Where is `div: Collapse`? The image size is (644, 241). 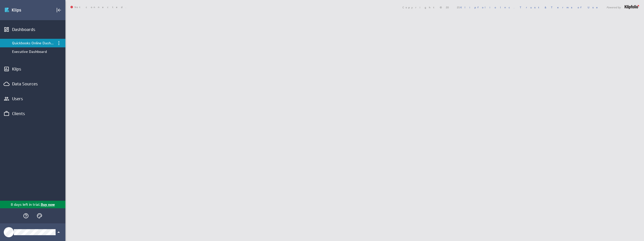
div: Collapse is located at coordinates (59, 10).